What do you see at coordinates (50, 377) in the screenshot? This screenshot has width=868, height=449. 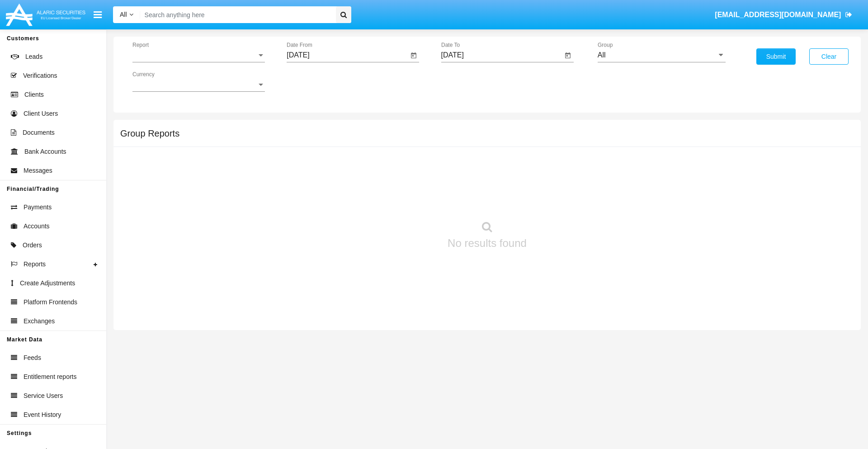 I see `span: Entitlement reports` at bounding box center [50, 377].